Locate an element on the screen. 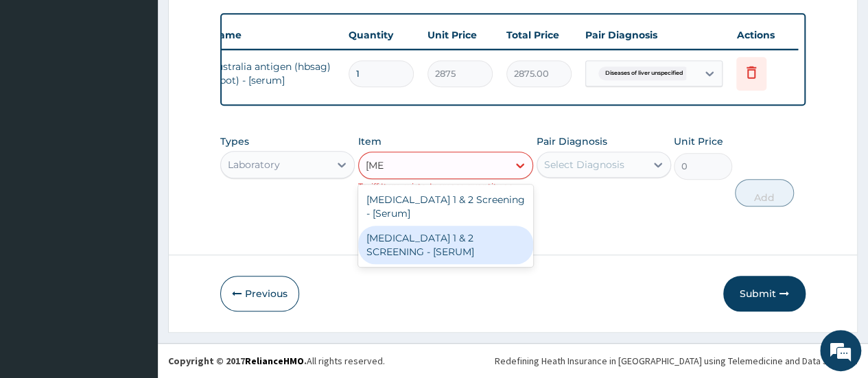  button: Submit is located at coordinates (765, 294).